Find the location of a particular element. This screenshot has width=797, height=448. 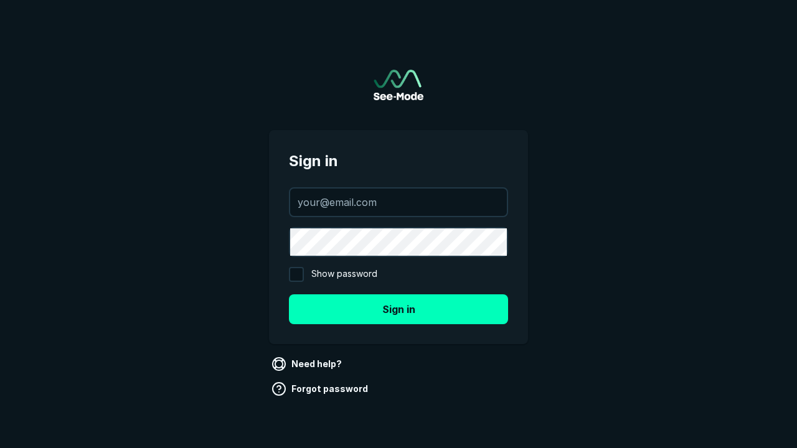

img: See-Mode Logo is located at coordinates (398, 85).